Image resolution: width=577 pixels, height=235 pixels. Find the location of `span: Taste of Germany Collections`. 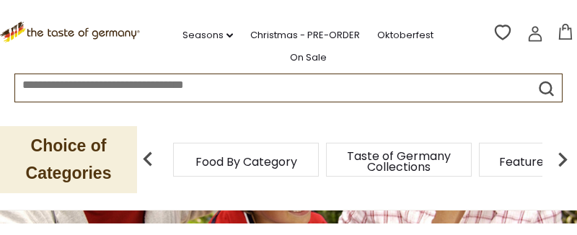

span: Taste of Germany Collections is located at coordinates (399, 162).